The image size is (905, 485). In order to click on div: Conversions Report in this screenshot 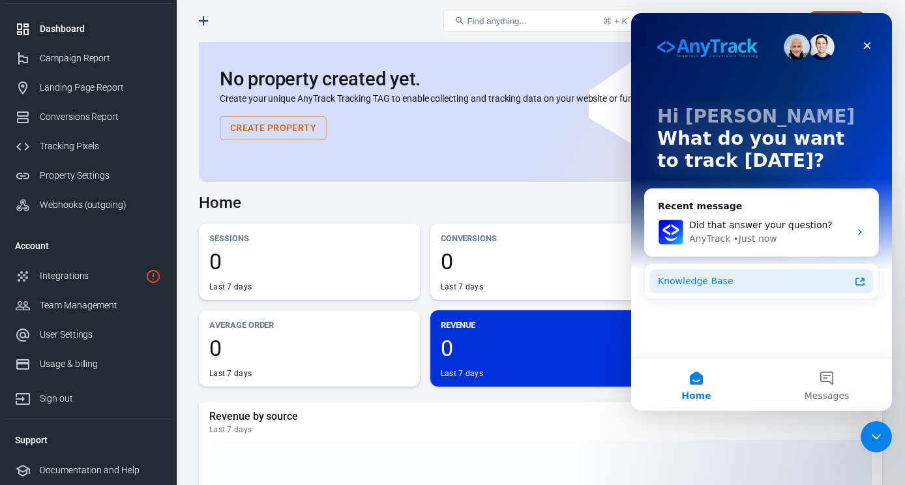, I will do `click(100, 117)`.